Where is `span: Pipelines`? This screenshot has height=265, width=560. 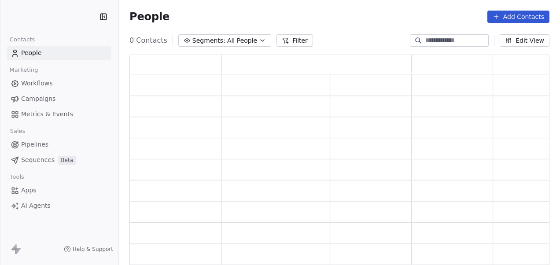
span: Pipelines is located at coordinates (35, 144).